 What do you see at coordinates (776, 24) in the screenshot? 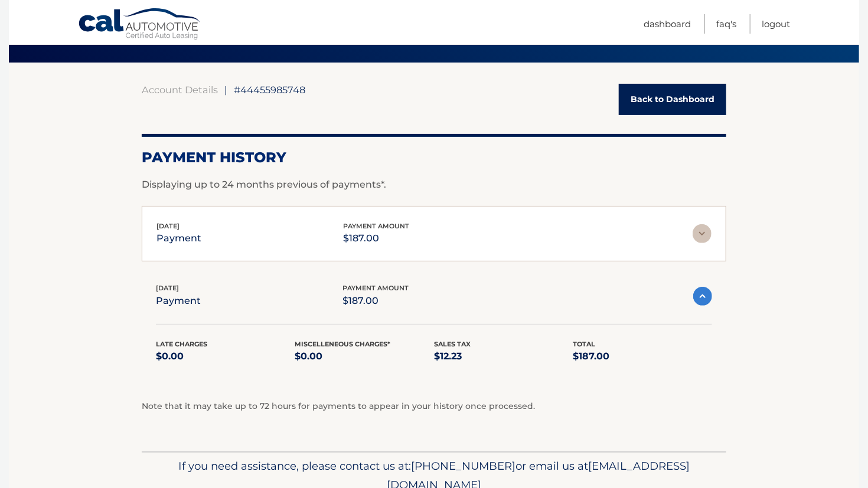
I see `a: Logout` at bounding box center [776, 24].